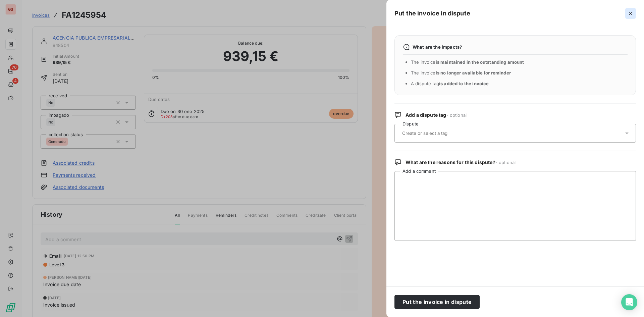  I want to click on span: A dispute tag, so click(450, 83).